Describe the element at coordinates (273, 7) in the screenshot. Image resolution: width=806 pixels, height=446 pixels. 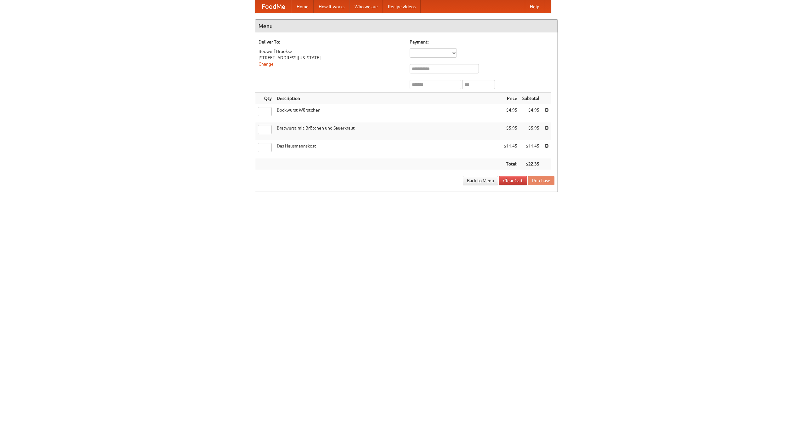
I see `a: FoodMe` at that location.